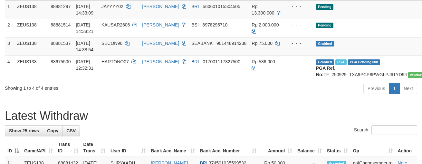 Image resolution: width=422 pixels, height=164 pixels. I want to click on span: Copy 8978295710 to clipboard, so click(215, 25).